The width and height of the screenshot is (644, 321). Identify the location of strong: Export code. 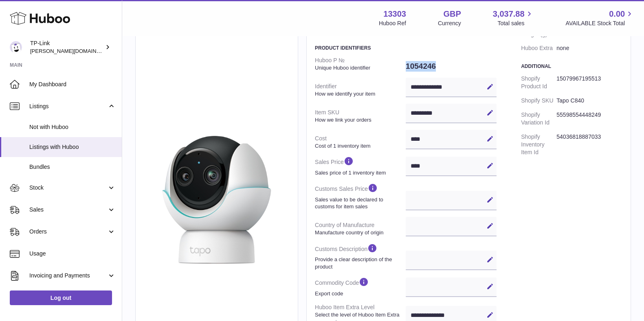
(359, 294).